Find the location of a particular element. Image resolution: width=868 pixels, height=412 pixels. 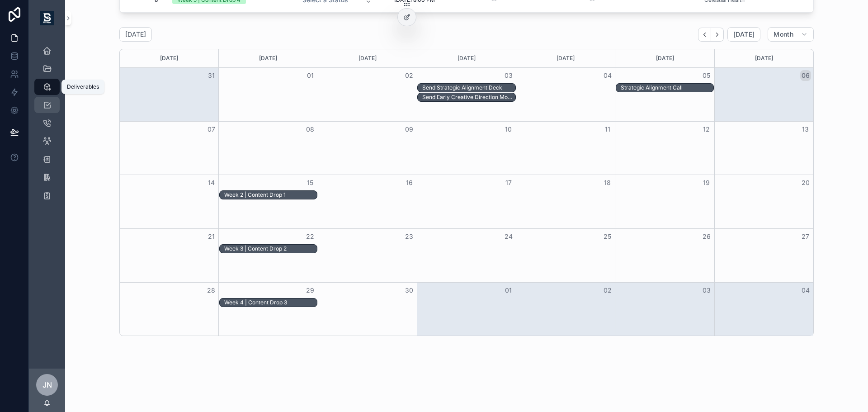

button: 07 is located at coordinates (211, 129).